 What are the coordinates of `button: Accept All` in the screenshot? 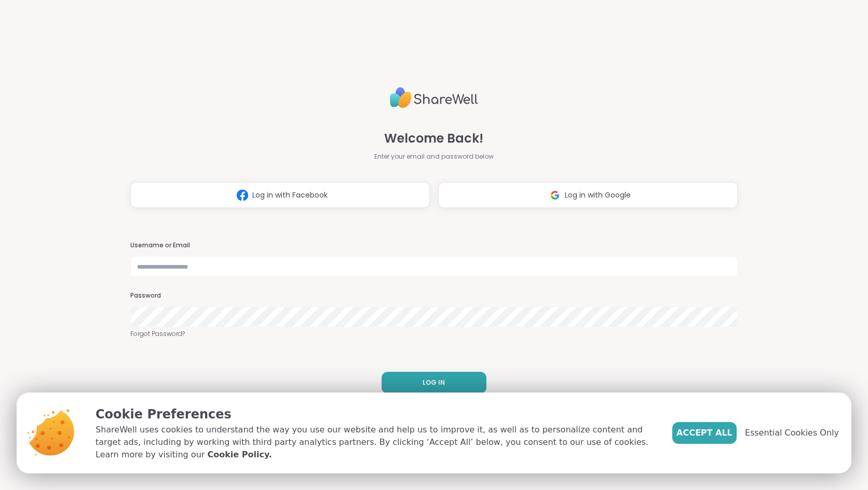 It's located at (704, 433).